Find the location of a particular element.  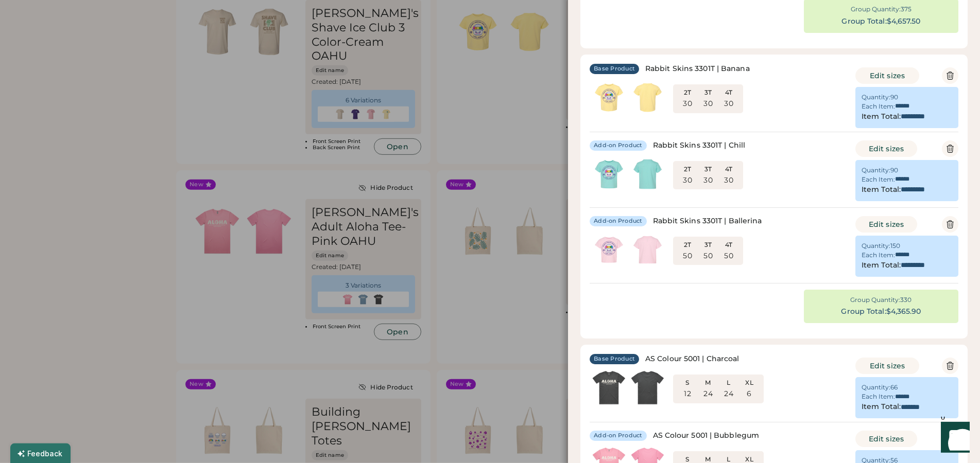

div: 375 is located at coordinates (905, 10).